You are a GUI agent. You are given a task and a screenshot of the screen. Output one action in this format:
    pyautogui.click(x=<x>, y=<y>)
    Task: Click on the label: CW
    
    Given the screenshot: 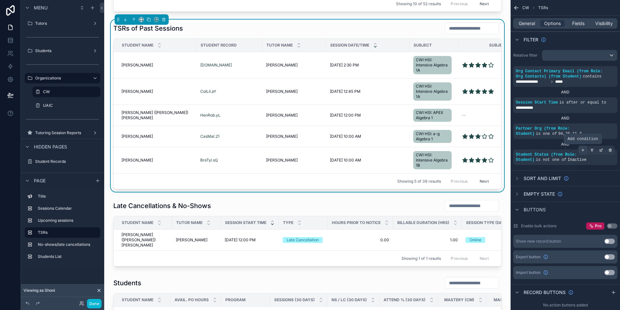 What is the action you would take?
    pyautogui.click(x=70, y=92)
    